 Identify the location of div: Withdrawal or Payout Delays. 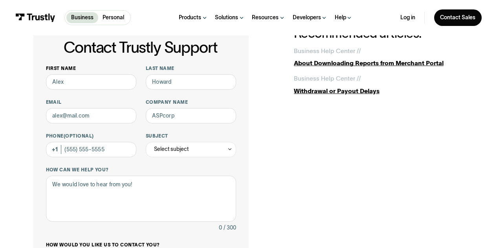
(379, 91).